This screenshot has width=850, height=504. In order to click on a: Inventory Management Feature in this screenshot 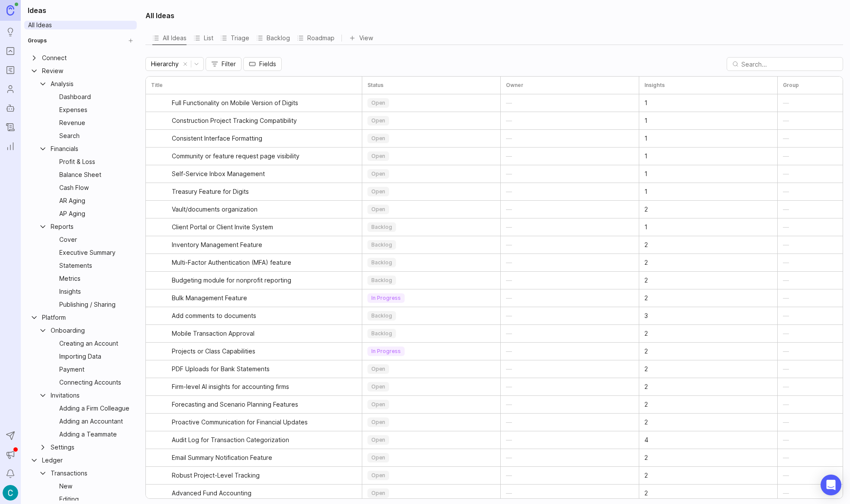, I will do `click(264, 245)`.